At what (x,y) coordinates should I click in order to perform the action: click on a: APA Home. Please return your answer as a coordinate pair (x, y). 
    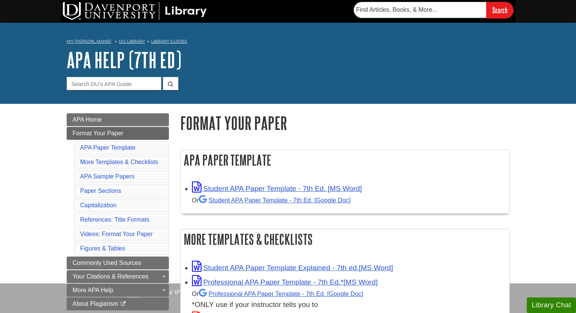
    Looking at the image, I should click on (118, 120).